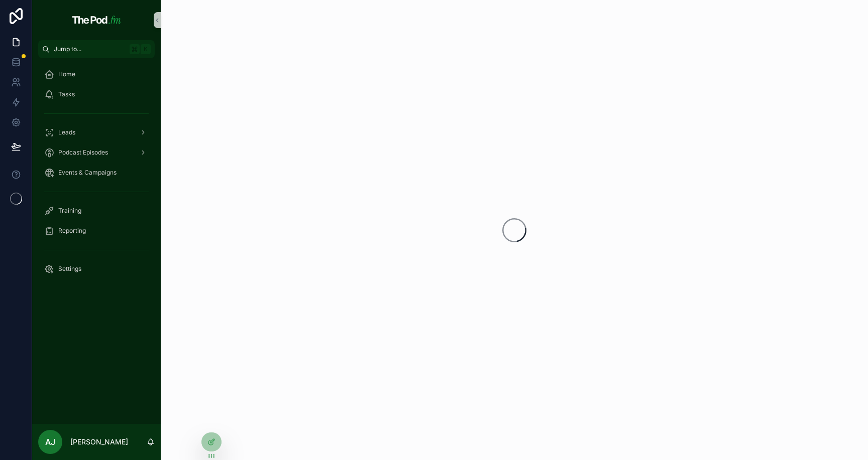 The width and height of the screenshot is (868, 460). What do you see at coordinates (70, 269) in the screenshot?
I see `span: Settings` at bounding box center [70, 269].